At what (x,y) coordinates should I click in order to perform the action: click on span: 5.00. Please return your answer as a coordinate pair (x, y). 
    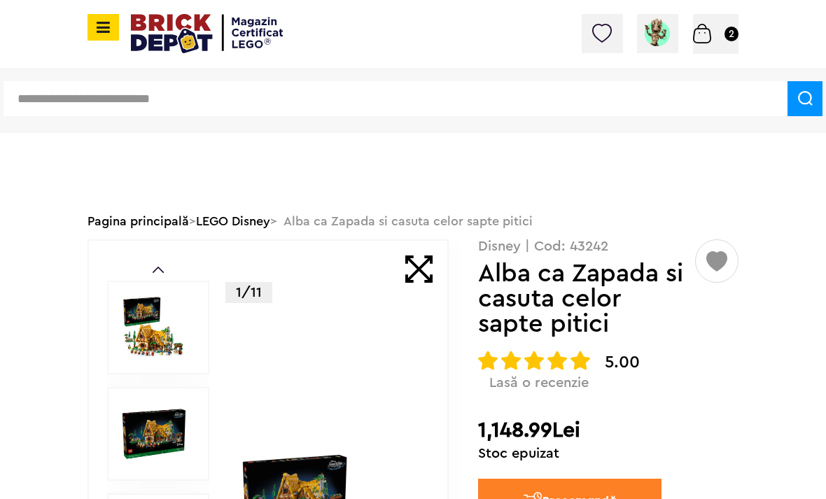
    Looking at the image, I should click on (622, 363).